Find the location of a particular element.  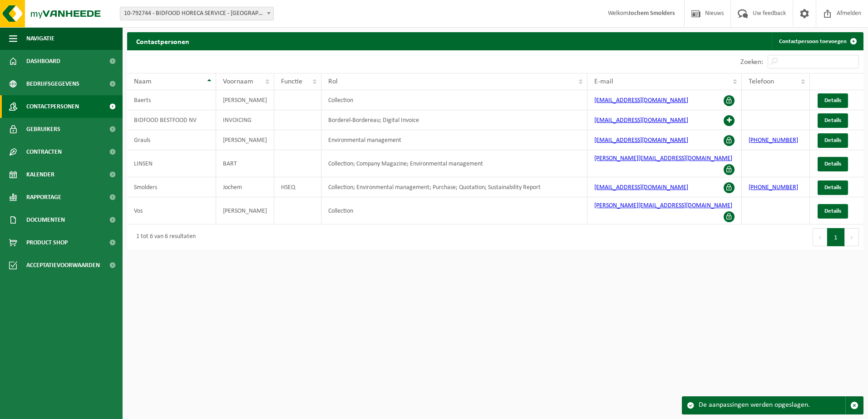

td: INVOICING is located at coordinates (245, 120).